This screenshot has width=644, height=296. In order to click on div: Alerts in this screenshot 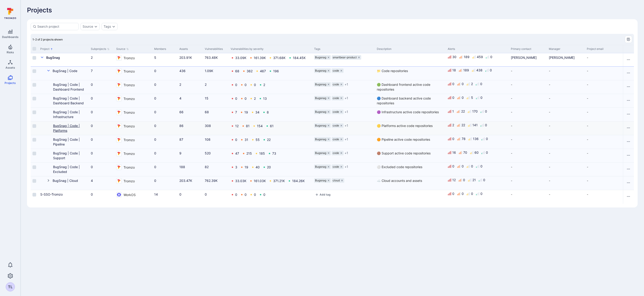, I will do `click(477, 49)`.